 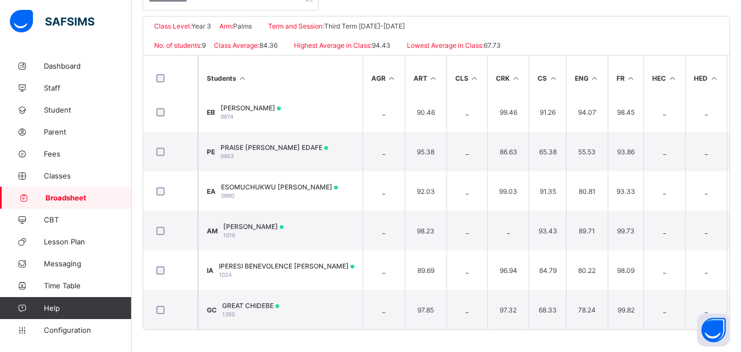 I want to click on td: 99.73, so click(x=626, y=230).